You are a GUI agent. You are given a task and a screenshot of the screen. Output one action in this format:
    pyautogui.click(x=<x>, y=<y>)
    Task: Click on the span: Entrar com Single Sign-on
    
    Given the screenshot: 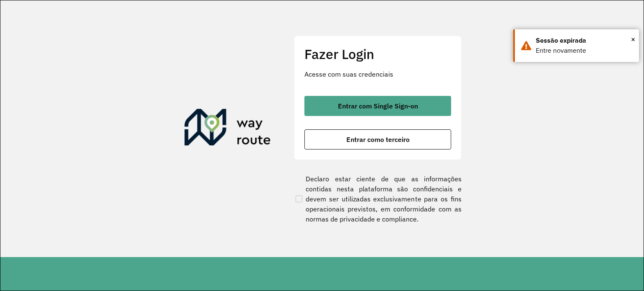 What is the action you would take?
    pyautogui.click(x=378, y=106)
    